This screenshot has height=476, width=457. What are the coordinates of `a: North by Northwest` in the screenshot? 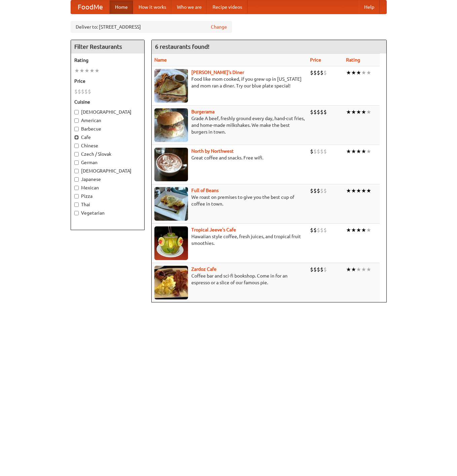 It's located at (212, 151).